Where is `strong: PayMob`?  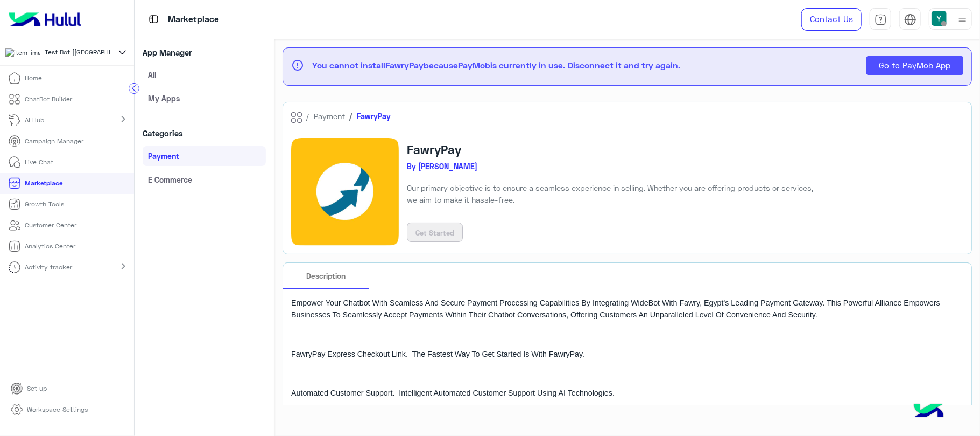
strong: PayMob is located at coordinates (474, 65).